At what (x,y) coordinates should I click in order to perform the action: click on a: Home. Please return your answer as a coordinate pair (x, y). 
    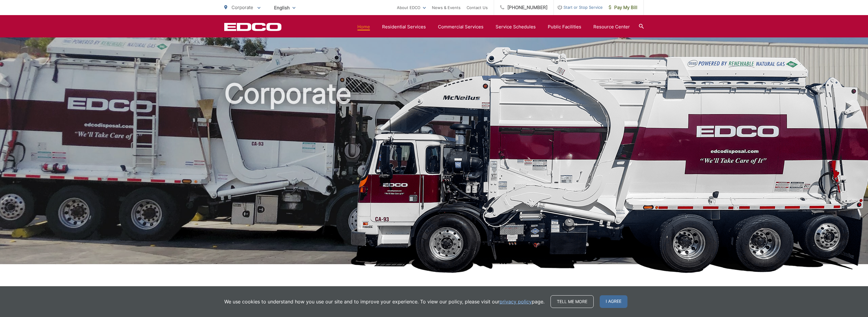
    Looking at the image, I should click on (363, 27).